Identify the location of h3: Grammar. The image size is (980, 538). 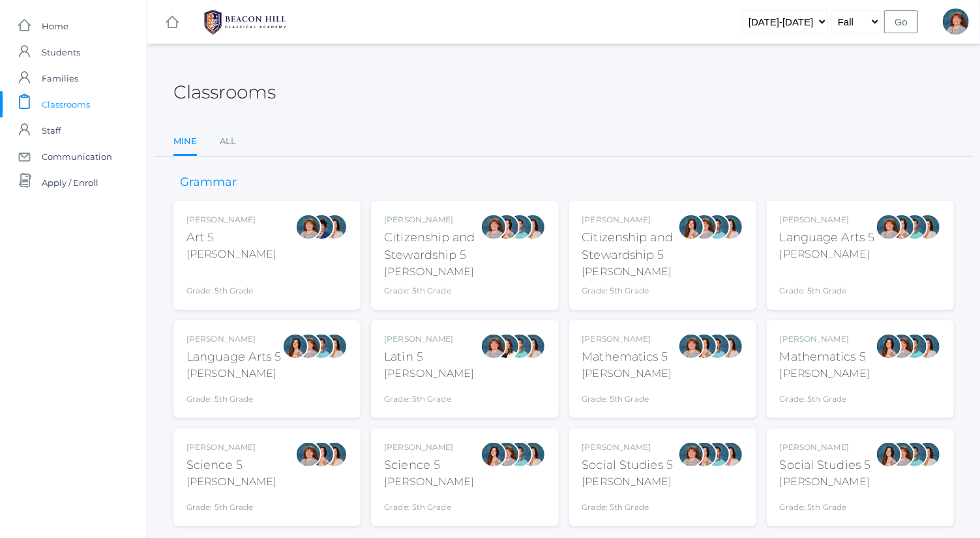
(208, 183).